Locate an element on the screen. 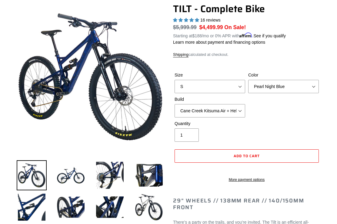  a: Learn more about payment and financing options is located at coordinates (219, 42).